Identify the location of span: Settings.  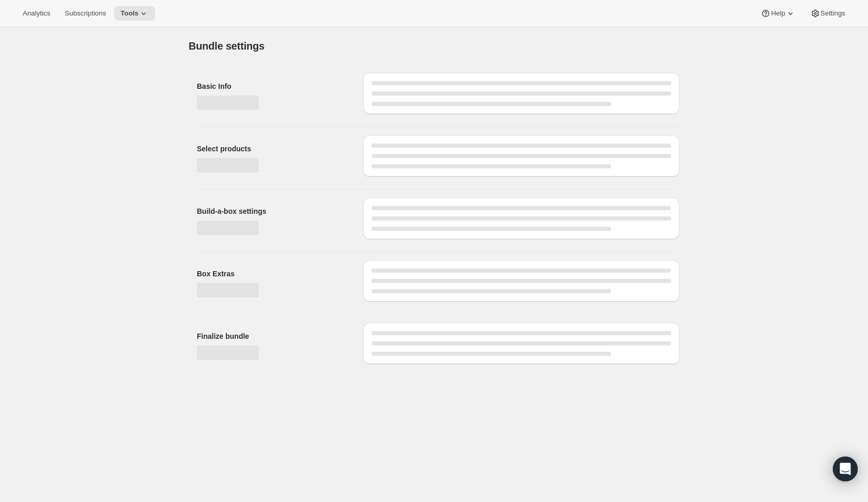
(833, 14).